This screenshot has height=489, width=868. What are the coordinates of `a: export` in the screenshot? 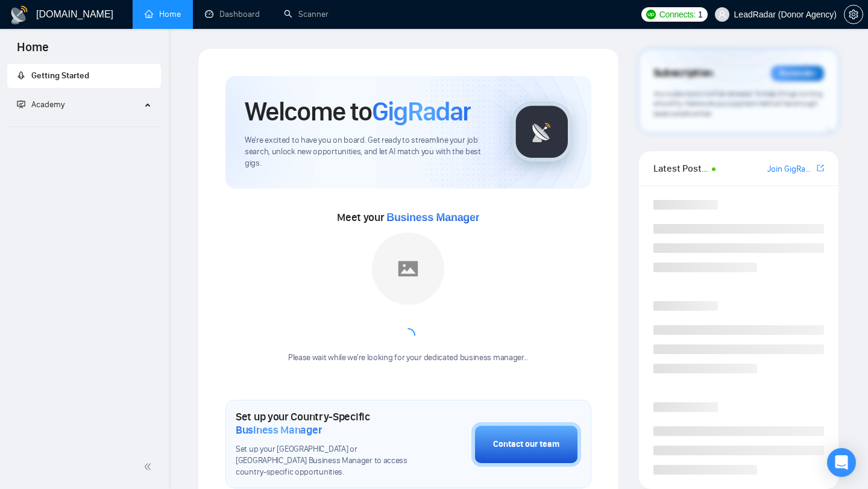 It's located at (821, 169).